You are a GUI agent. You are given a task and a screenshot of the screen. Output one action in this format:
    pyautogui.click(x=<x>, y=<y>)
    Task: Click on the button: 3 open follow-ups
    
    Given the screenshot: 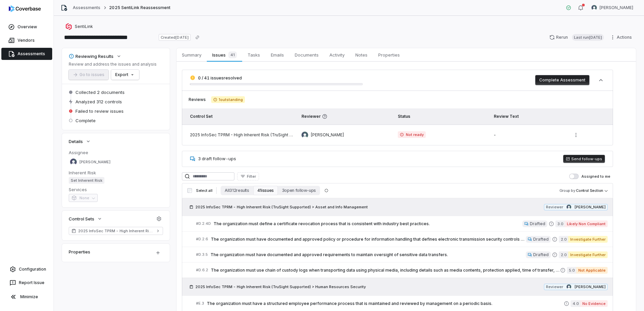 What is the action you would take?
    pyautogui.click(x=298, y=191)
    